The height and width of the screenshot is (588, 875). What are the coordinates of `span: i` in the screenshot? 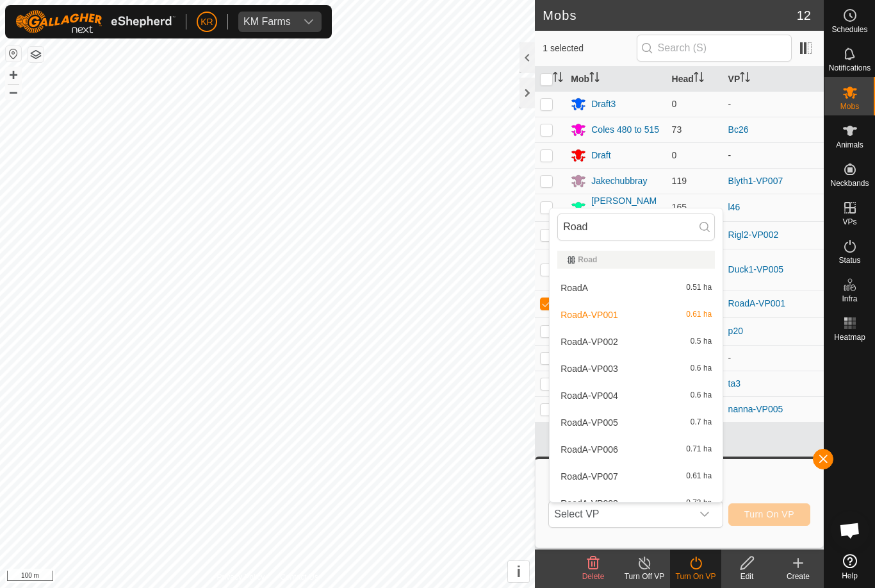 It's located at (518, 571).